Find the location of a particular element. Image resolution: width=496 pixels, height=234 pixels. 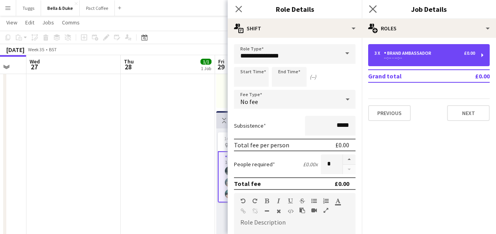

button: Text Color is located at coordinates (338, 201).